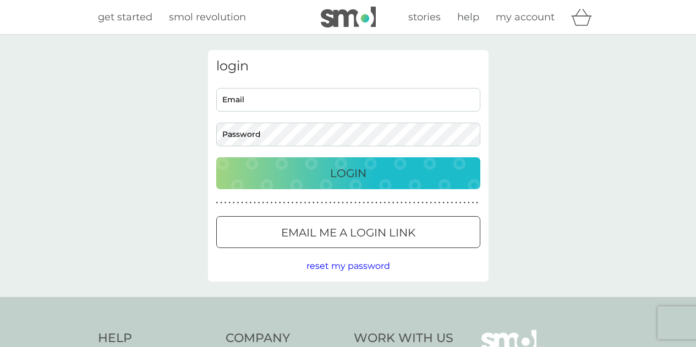 The image size is (696, 347). I want to click on span: get started, so click(125, 17).